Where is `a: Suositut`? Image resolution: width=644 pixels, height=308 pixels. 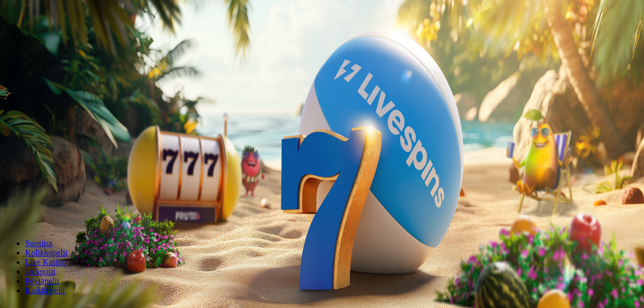 a: Suositut is located at coordinates (39, 243).